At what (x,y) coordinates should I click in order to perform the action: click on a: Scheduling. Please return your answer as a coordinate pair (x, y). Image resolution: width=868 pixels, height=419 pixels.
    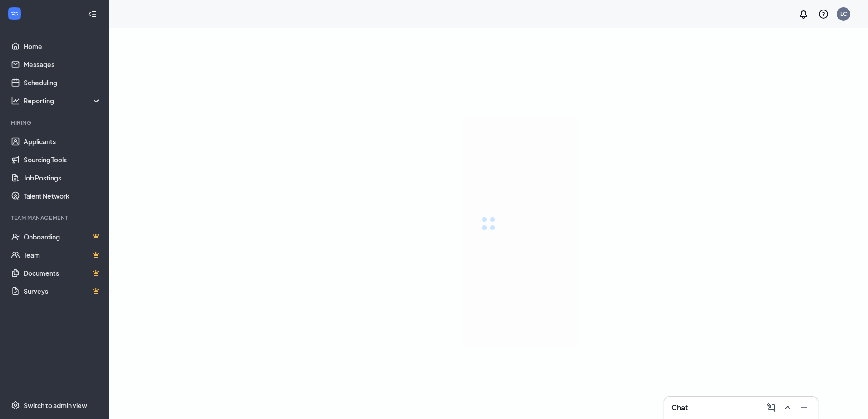
    Looking at the image, I should click on (62, 82).